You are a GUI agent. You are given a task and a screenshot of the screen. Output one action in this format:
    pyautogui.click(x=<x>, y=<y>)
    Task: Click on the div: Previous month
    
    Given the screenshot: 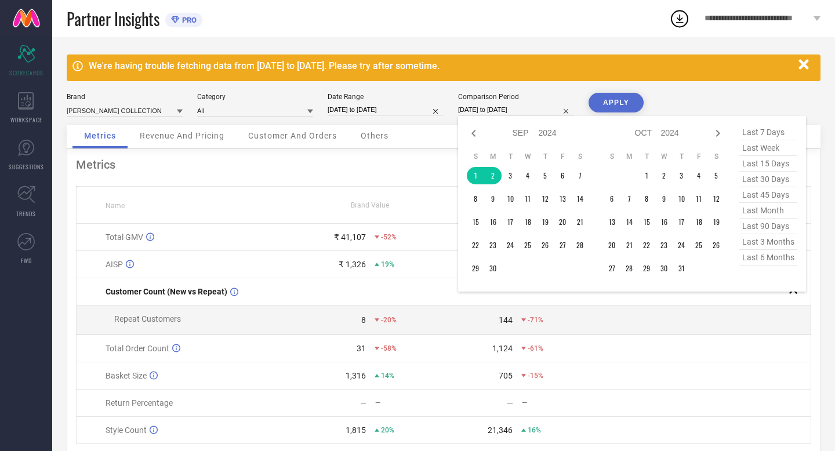 What is the action you would take?
    pyautogui.click(x=474, y=133)
    